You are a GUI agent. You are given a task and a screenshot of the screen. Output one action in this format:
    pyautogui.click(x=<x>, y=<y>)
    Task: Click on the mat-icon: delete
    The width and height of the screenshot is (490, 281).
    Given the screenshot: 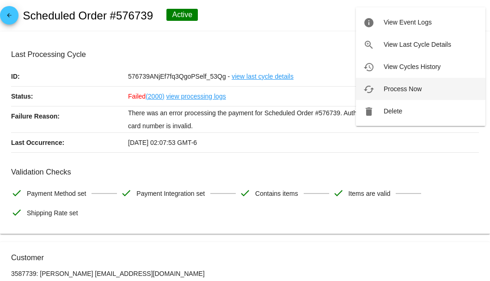 What is the action you would take?
    pyautogui.click(x=369, y=111)
    